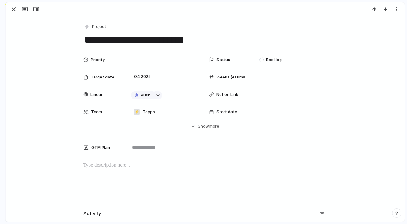 The width and height of the screenshot is (407, 224). I want to click on span: Target date, so click(102, 77).